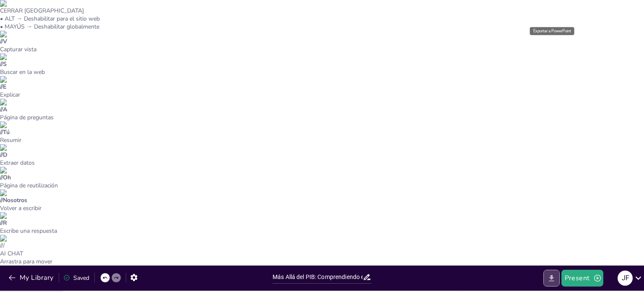  Describe the element at coordinates (15, 199) in the screenshot. I see `font: Nosotros` at that location.